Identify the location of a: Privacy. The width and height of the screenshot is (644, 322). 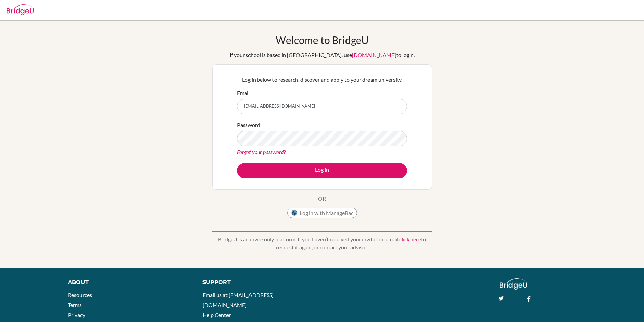
(76, 314).